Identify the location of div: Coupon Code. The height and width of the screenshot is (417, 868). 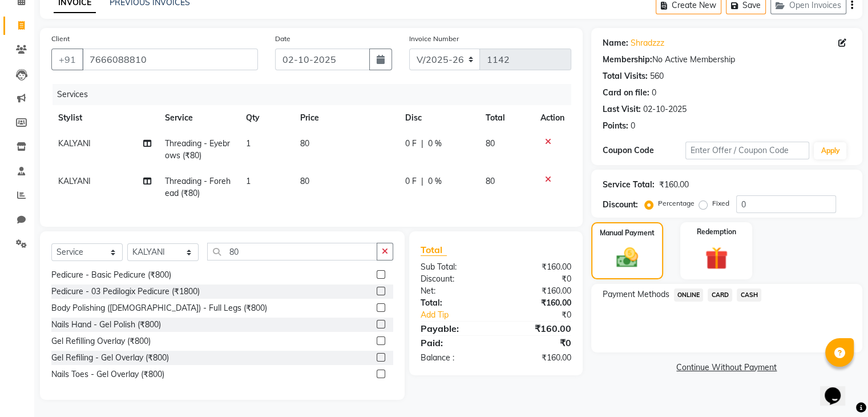
(644, 150).